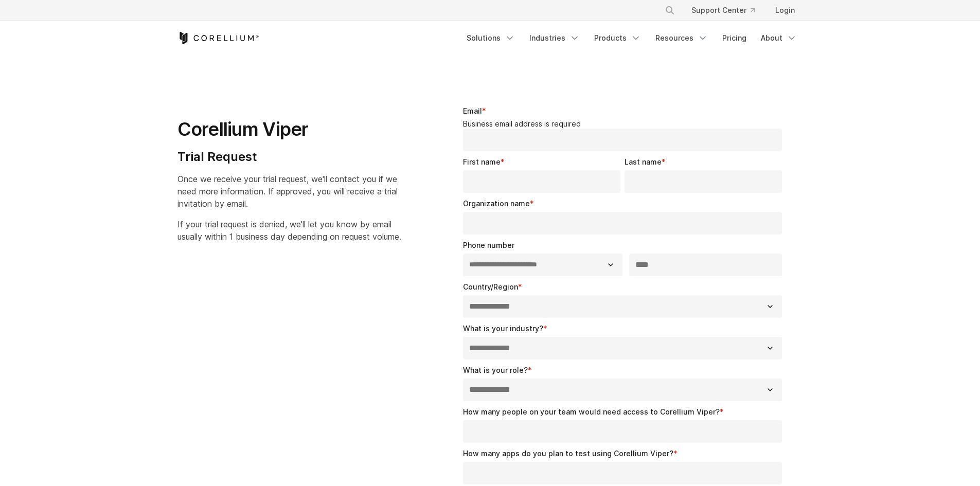  I want to click on span: What is your role?, so click(495, 370).